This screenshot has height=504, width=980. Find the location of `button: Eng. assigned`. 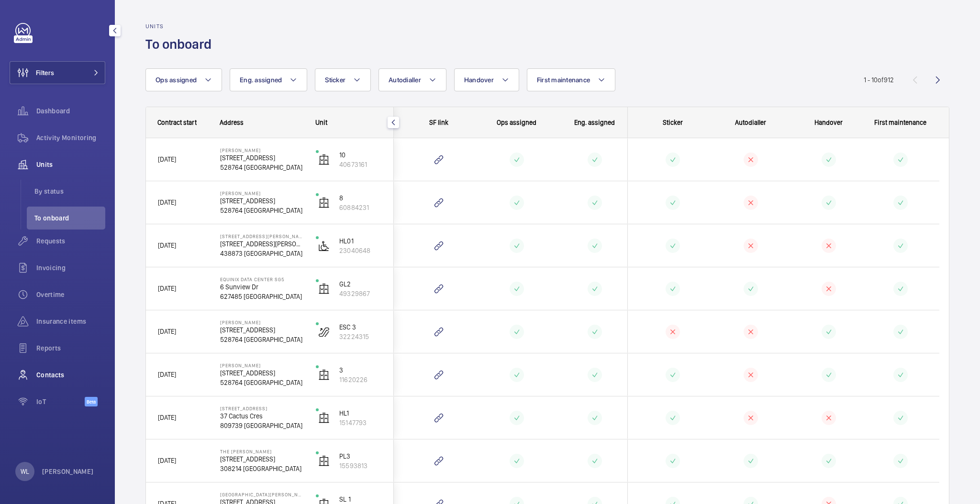

button: Eng. assigned is located at coordinates (268, 80).